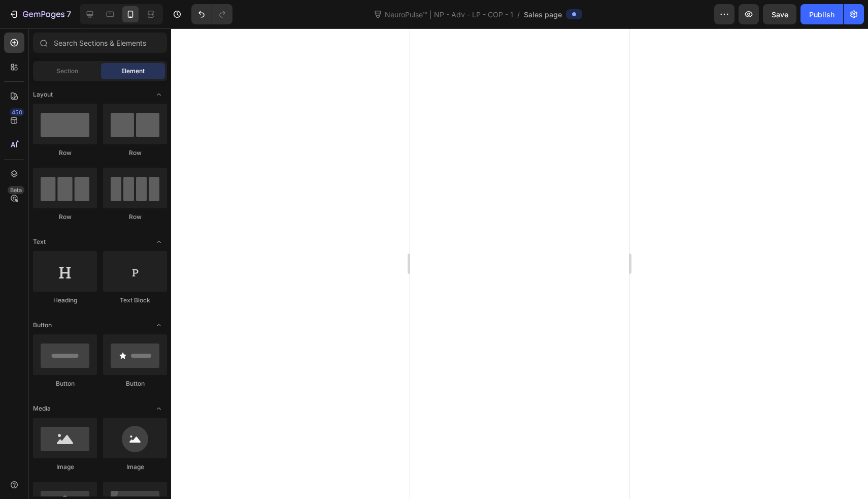 This screenshot has width=868, height=499. Describe the element at coordinates (822, 15) in the screenshot. I see `button: Publish` at that location.